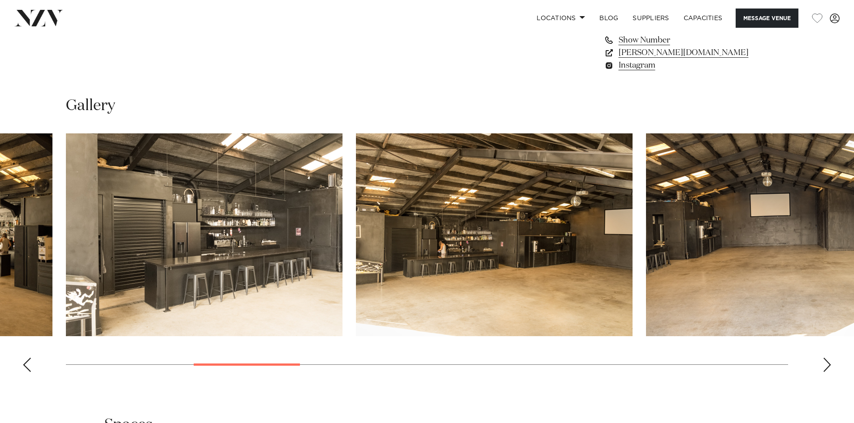  What do you see at coordinates (91, 106) in the screenshot?
I see `h2: Gallery` at bounding box center [91, 106].